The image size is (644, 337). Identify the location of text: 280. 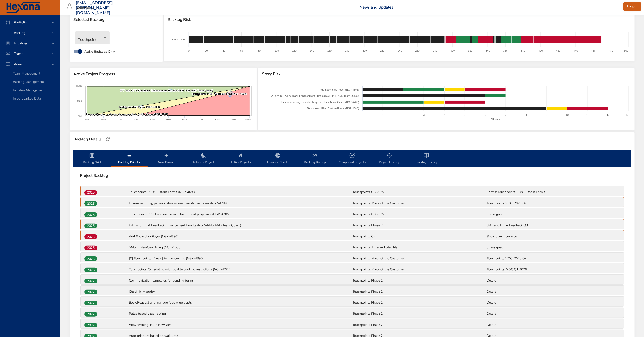
(435, 51).